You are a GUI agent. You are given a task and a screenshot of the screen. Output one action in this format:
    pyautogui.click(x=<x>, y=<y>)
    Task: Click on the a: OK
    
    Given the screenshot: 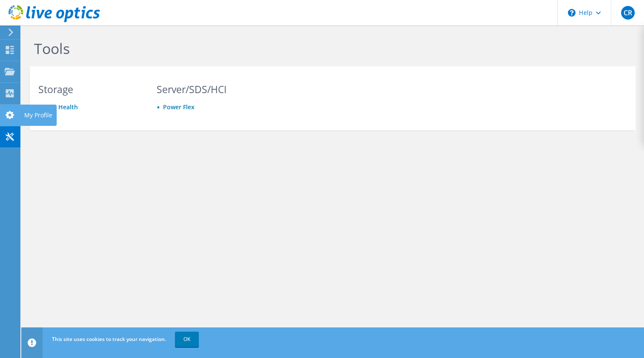 What is the action you would take?
    pyautogui.click(x=187, y=340)
    